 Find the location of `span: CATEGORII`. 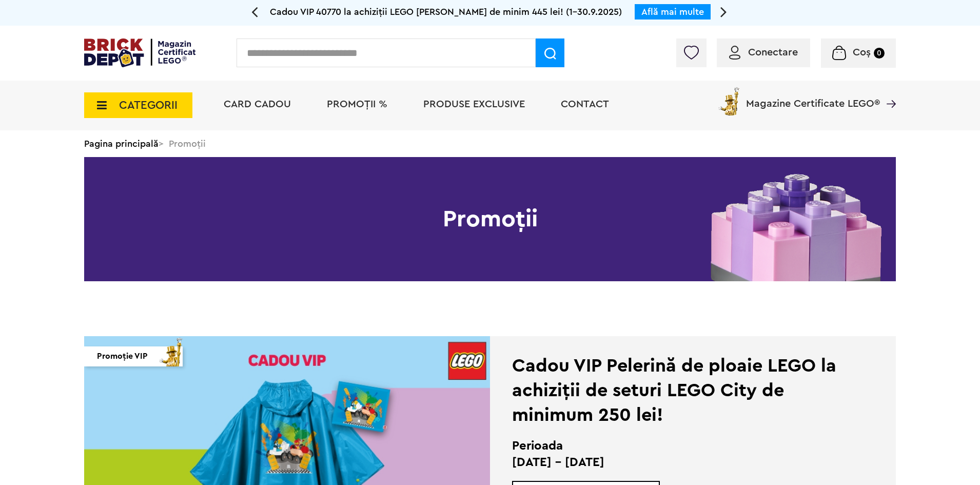

span: CATEGORII is located at coordinates (148, 105).